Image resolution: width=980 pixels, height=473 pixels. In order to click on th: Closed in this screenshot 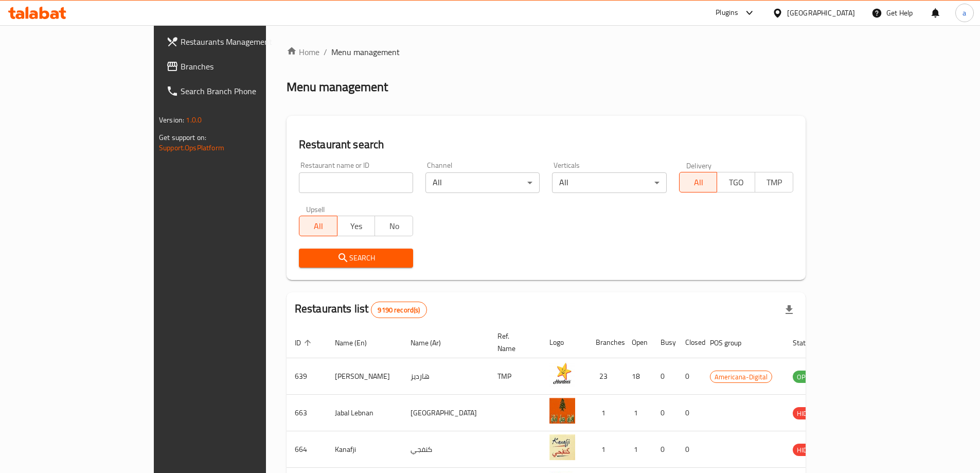, I will do `click(689, 343)`.